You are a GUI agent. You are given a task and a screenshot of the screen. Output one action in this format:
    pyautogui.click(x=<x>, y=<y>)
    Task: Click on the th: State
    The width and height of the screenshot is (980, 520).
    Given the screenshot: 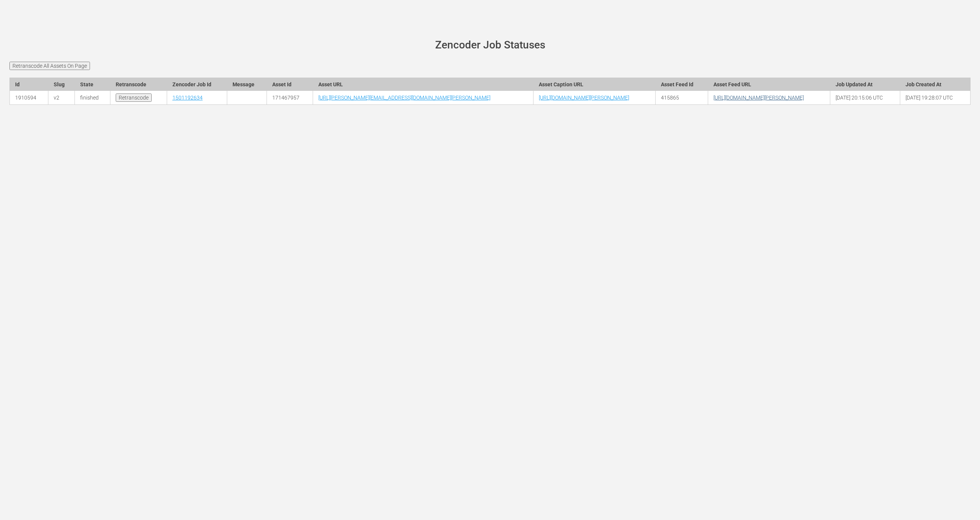 What is the action you would take?
    pyautogui.click(x=93, y=84)
    